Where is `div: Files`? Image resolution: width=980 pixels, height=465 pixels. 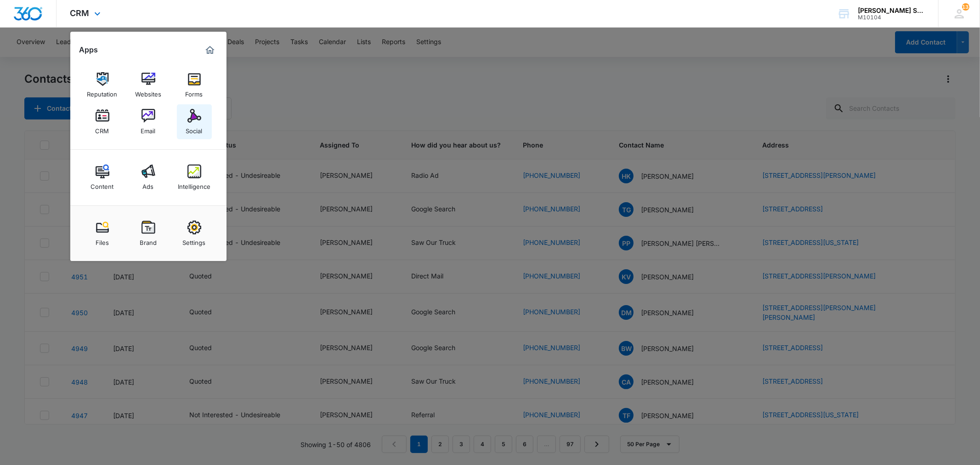
div: Files is located at coordinates (102, 240).